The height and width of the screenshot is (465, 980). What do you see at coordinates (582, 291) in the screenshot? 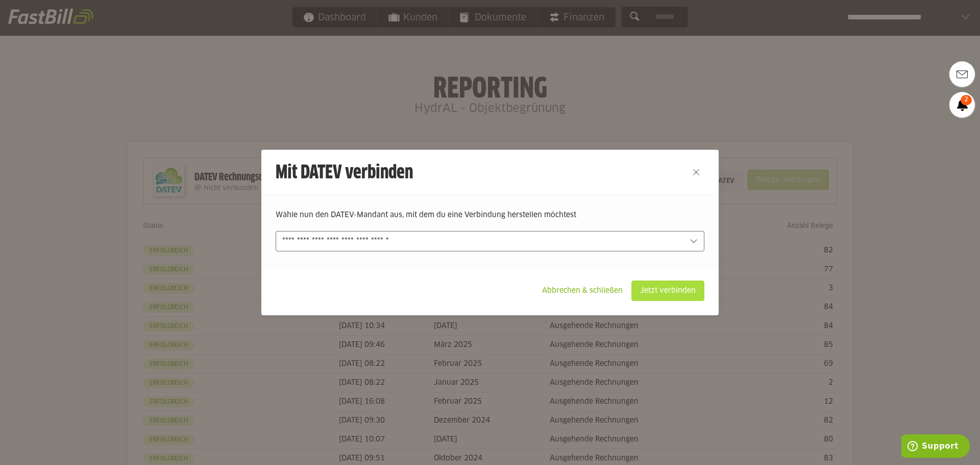
I see `sl-button: Abbrechen & schließen` at bounding box center [582, 291].